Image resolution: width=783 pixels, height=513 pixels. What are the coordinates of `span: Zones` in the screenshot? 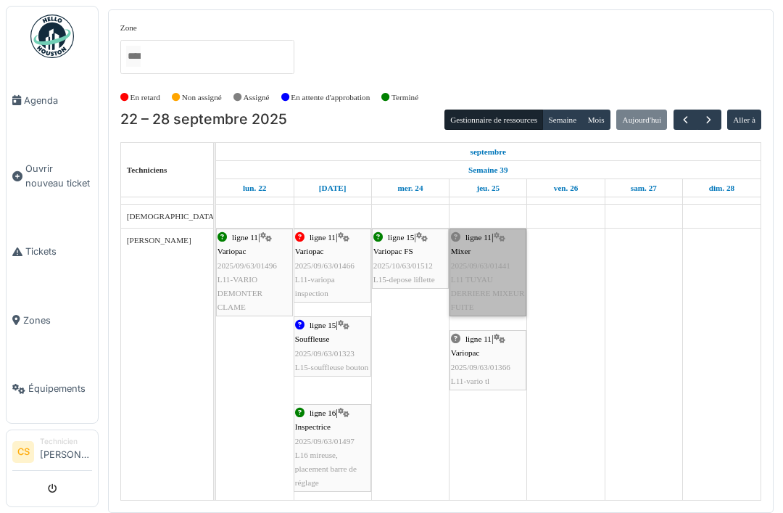 It's located at (57, 320).